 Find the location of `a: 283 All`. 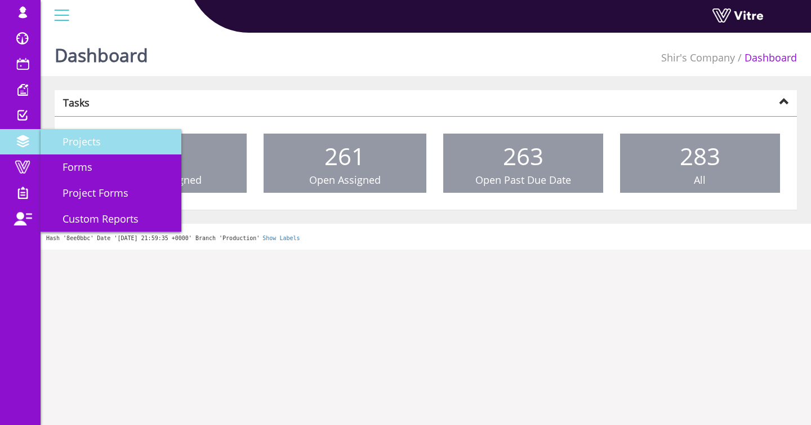

a: 283 All is located at coordinates (700, 163).